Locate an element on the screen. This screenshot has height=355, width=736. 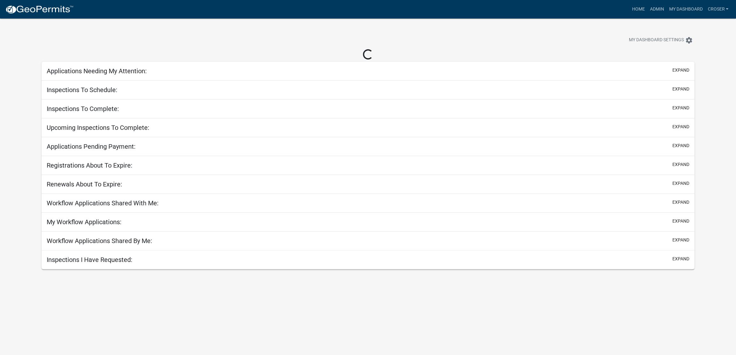
a: Admin is located at coordinates (657, 9).